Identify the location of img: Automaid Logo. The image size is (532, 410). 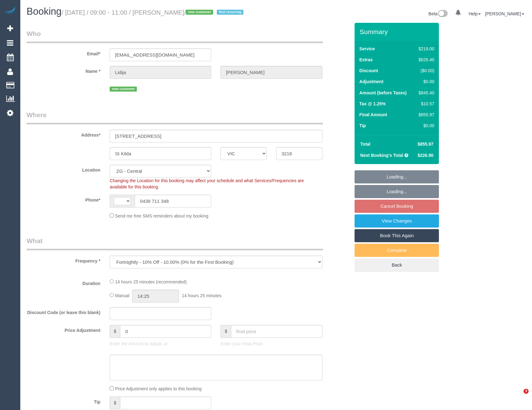
(10, 11).